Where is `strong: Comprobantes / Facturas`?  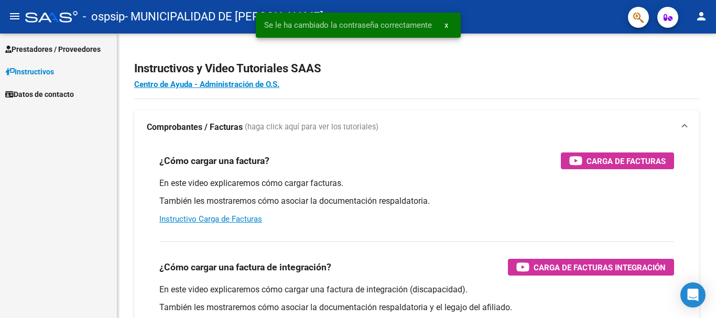 strong: Comprobantes / Facturas is located at coordinates (194, 127).